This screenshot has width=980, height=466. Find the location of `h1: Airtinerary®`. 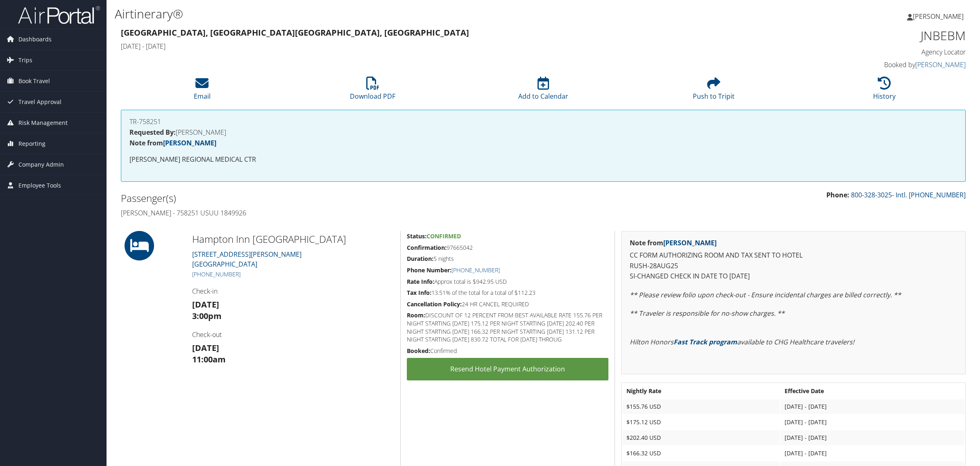

h1: Airtinerary® is located at coordinates (400, 14).